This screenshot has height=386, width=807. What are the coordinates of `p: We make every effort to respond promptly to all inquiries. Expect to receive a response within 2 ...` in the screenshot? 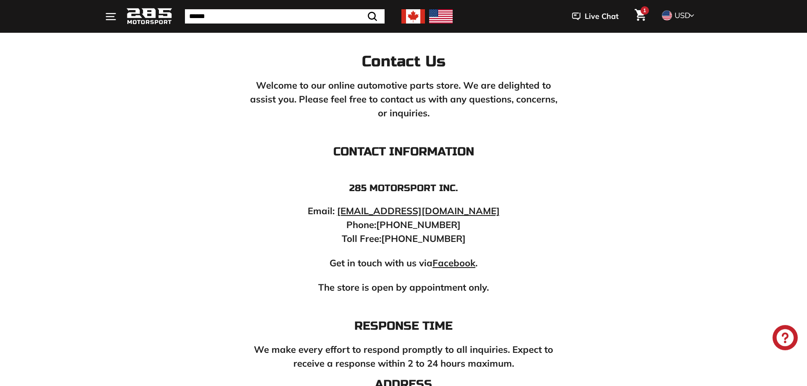 It's located at (403, 357).